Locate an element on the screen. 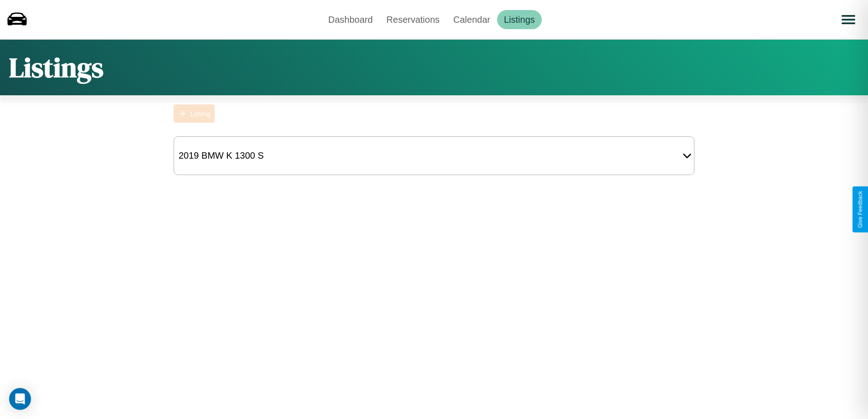  div: Give Feedback is located at coordinates (861, 209).